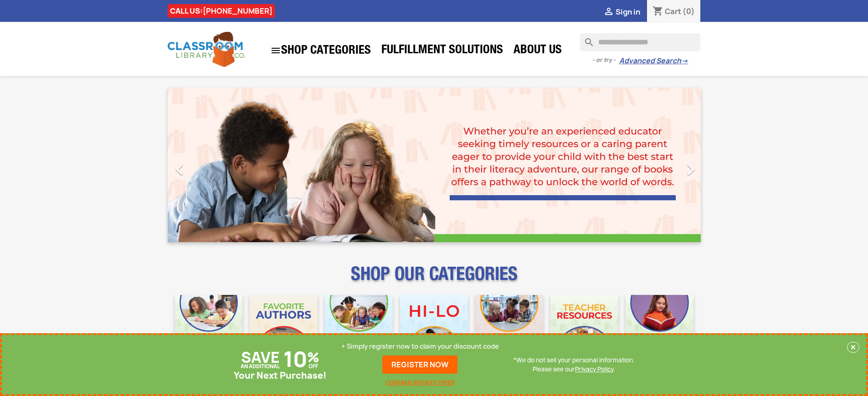  What do you see at coordinates (674, 11) in the screenshot?
I see `span: Cart` at bounding box center [674, 11].